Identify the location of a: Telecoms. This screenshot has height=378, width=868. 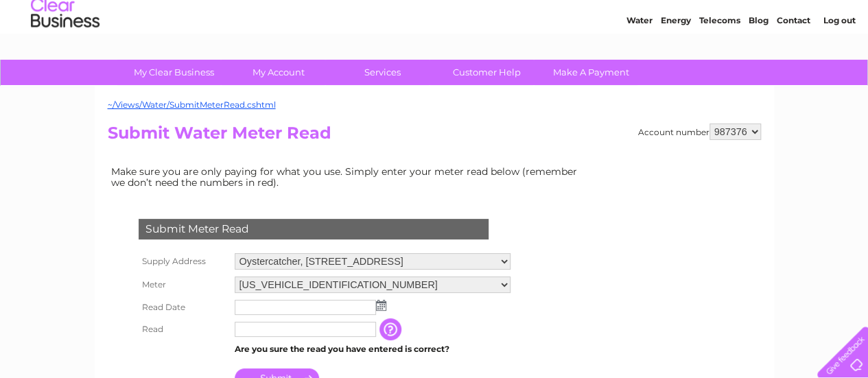
(720, 63).